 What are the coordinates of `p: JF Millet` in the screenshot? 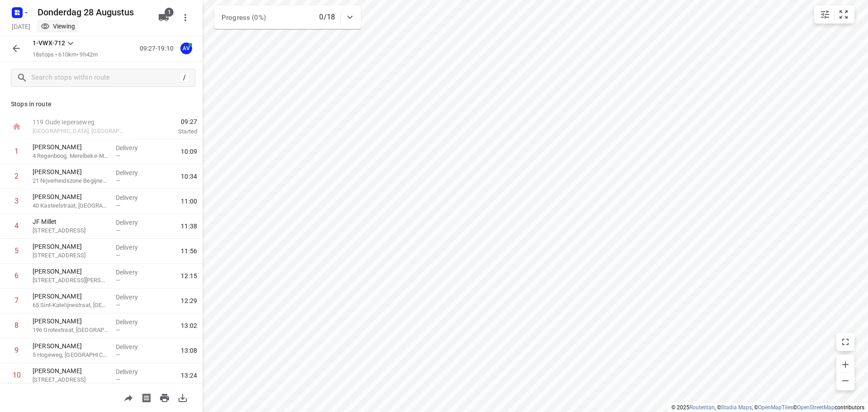 It's located at (70, 222).